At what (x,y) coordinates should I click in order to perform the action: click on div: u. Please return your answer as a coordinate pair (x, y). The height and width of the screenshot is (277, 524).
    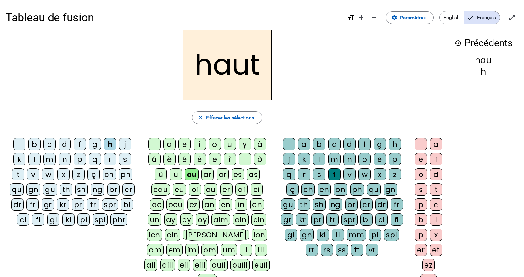
    Looking at the image, I should click on (230, 144).